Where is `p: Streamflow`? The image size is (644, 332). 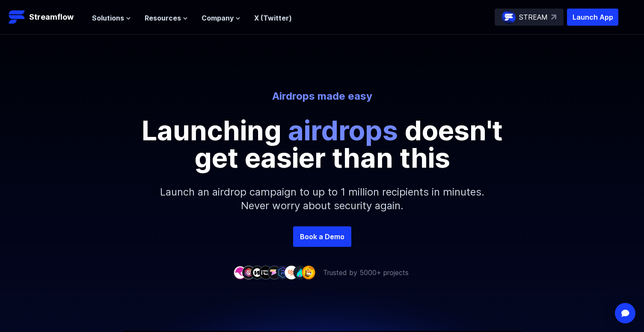
p: Streamflow is located at coordinates (51, 17).